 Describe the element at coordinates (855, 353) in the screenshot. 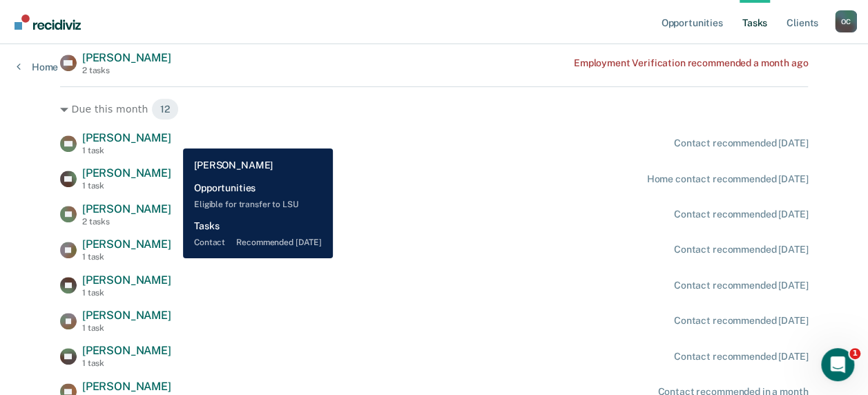

I see `span: 1` at that location.